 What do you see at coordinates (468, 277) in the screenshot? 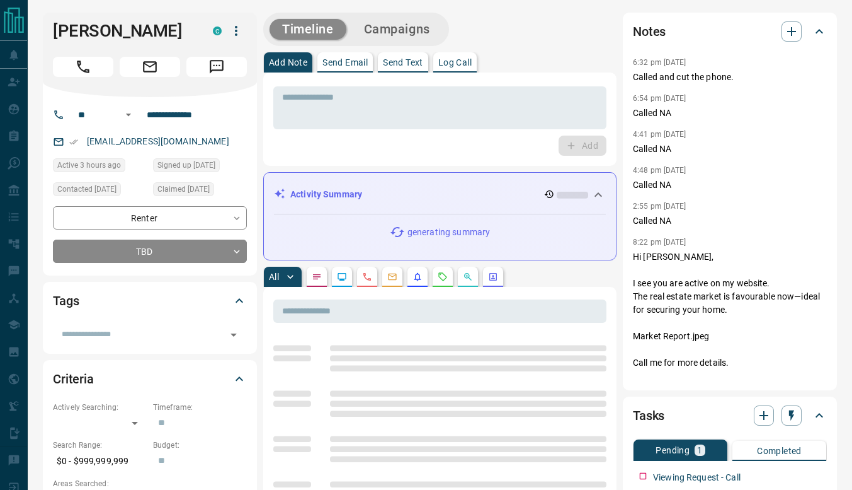
I see `svg: Opportunities` at bounding box center [468, 277].